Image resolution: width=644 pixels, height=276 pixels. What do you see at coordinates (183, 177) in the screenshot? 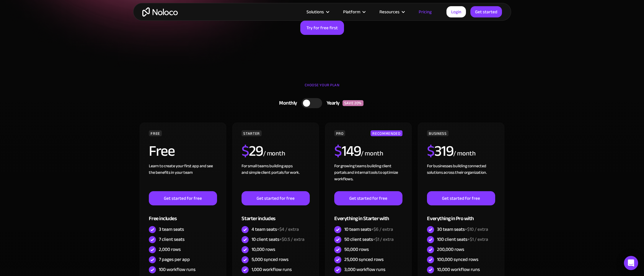
I see `div: Learn to create your first app and see the benefits in your team ‍` at bounding box center [183, 177].